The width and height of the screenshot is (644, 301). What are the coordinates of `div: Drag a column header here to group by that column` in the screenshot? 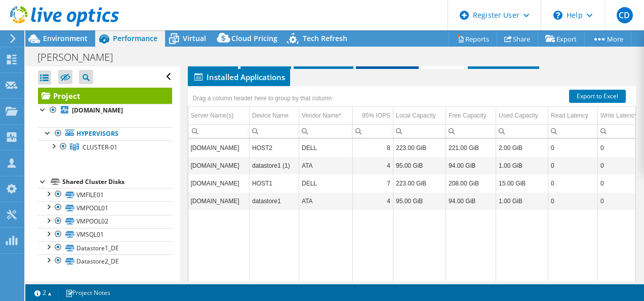 It's located at (262, 99).